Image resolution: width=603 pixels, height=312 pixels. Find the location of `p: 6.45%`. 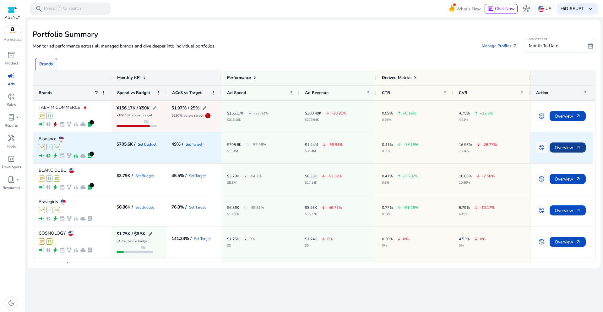

p: 6.45% is located at coordinates (477, 214).